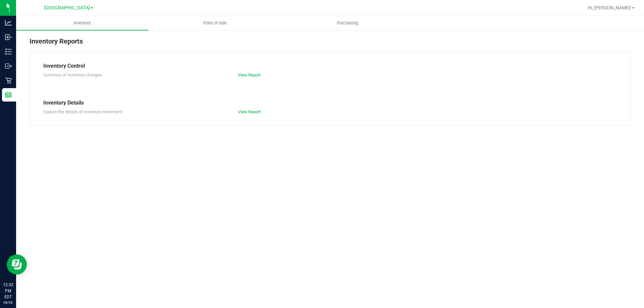  Describe the element at coordinates (8, 23) in the screenshot. I see `inline-svg: Analytics` at that location.